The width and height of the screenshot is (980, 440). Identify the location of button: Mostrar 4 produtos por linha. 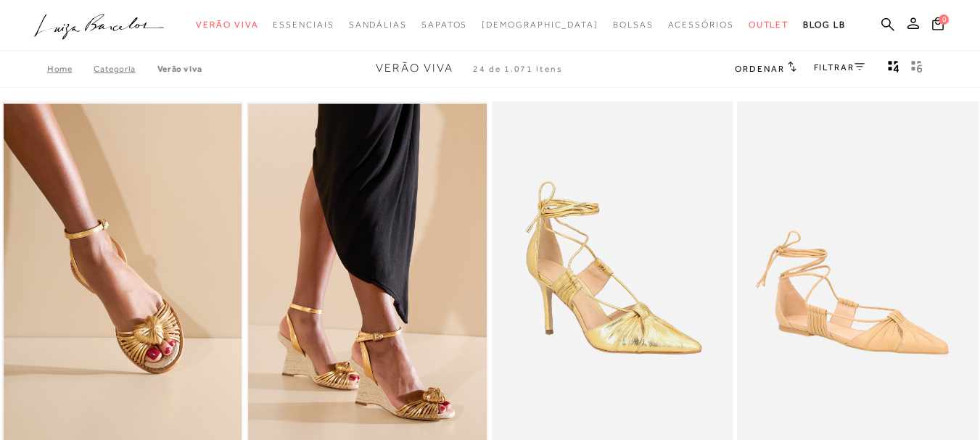
(894, 69).